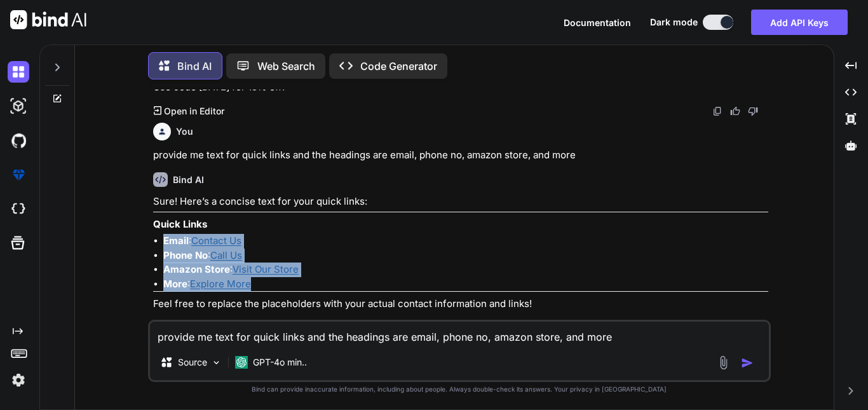  Describe the element at coordinates (226, 255) in the screenshot. I see `a: Call Us` at that location.